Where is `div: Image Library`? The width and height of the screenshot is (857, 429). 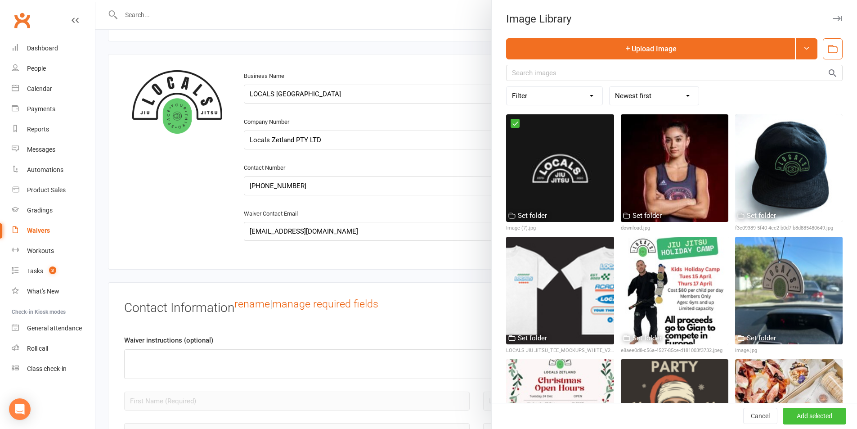
div: Image Library is located at coordinates (674, 19).